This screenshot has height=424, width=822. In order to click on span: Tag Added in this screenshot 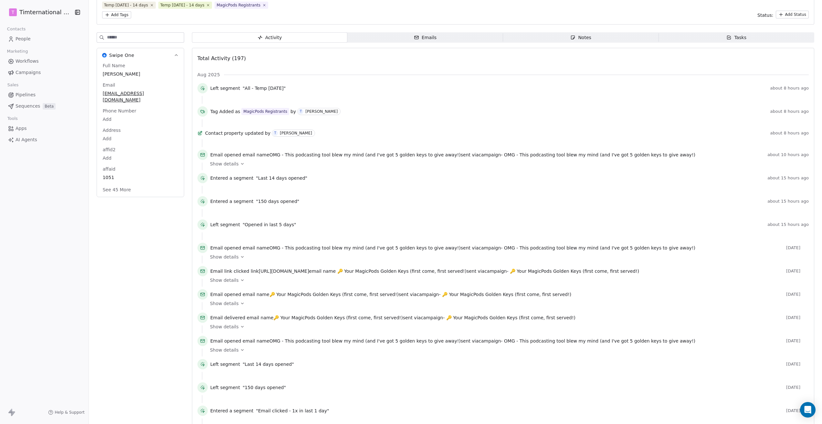, I will do `click(222, 112)`.